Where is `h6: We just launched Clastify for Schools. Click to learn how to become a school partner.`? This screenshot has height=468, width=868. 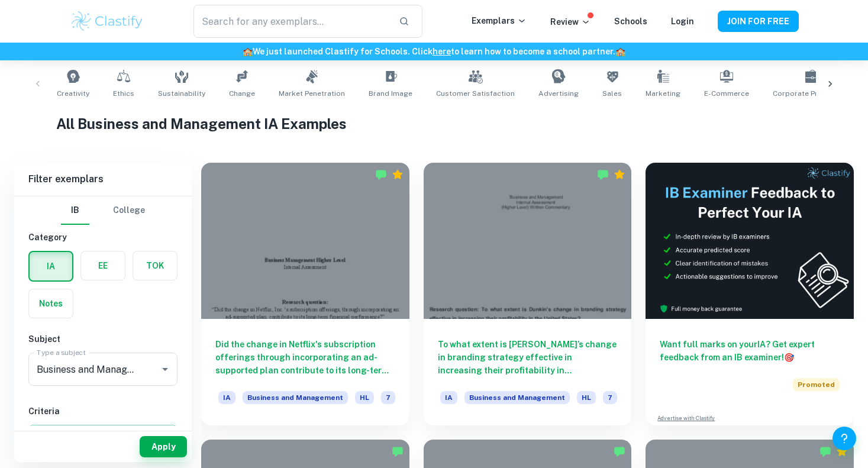 h6: We just launched Clastify for Schools. Click to learn how to become a school partner. is located at coordinates (434, 51).